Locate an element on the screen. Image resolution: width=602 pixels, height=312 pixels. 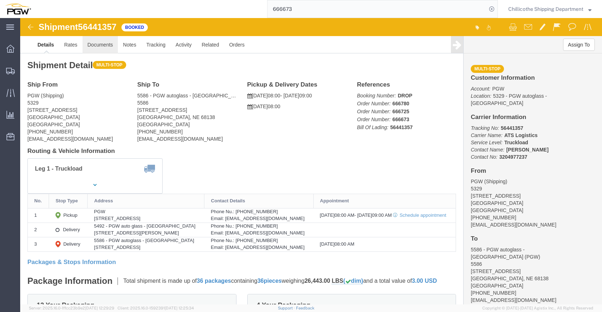
button: Chillicothe Shipping Department is located at coordinates (549, 9).